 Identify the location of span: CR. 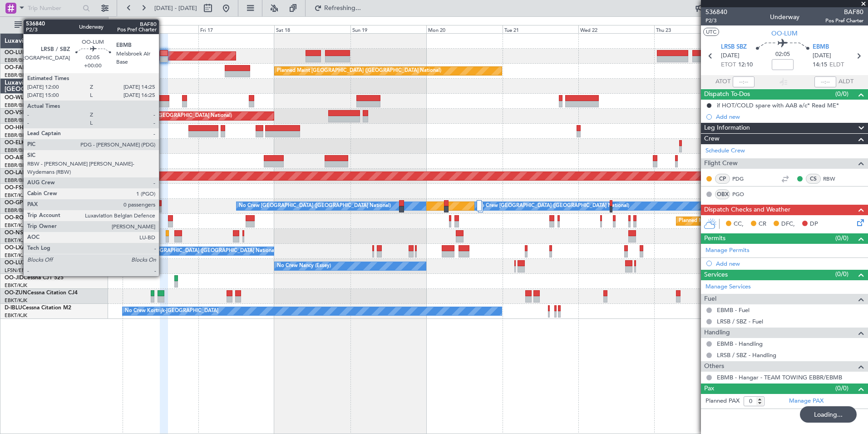
(762, 224).